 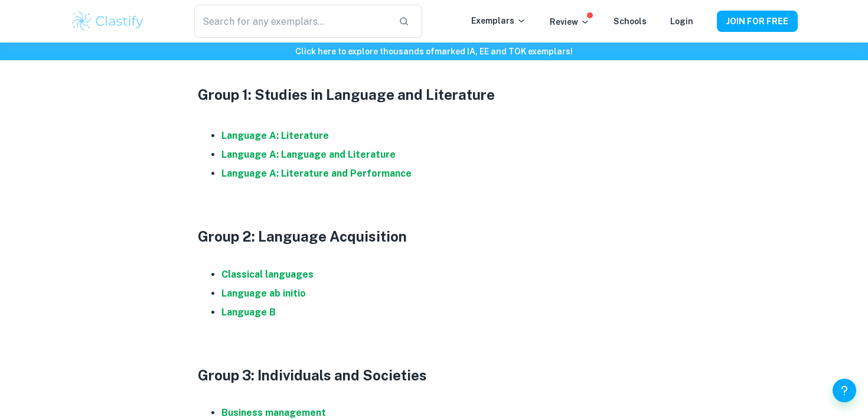 I want to click on h3: Group 2: Language Acquisition, so click(x=434, y=236).